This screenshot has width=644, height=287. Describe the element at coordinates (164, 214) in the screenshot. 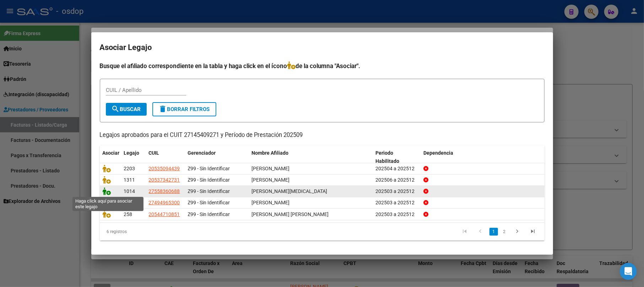

I see `span: 20544710851` at that location.